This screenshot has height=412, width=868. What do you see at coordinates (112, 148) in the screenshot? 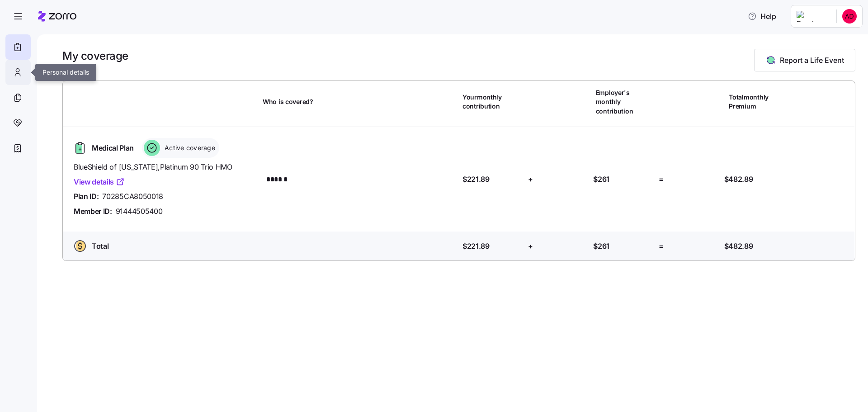
I see `span: Medical Plan` at bounding box center [112, 148].